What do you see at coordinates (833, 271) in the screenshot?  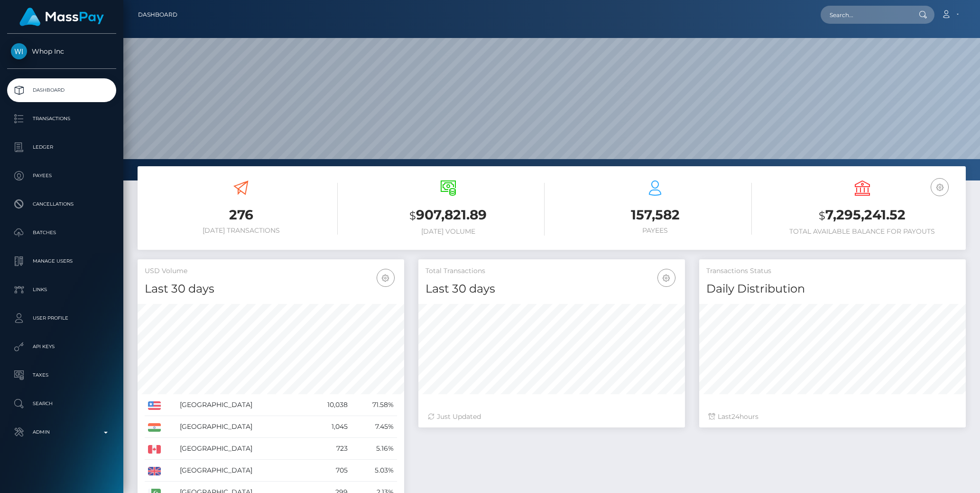 I see `h5: Transactions Status` at bounding box center [833, 271].